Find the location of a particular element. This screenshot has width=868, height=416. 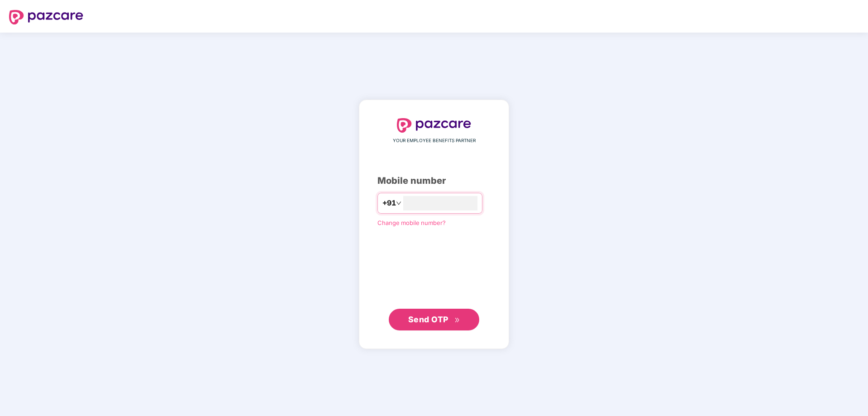

div: Mobile number is located at coordinates (434, 180).